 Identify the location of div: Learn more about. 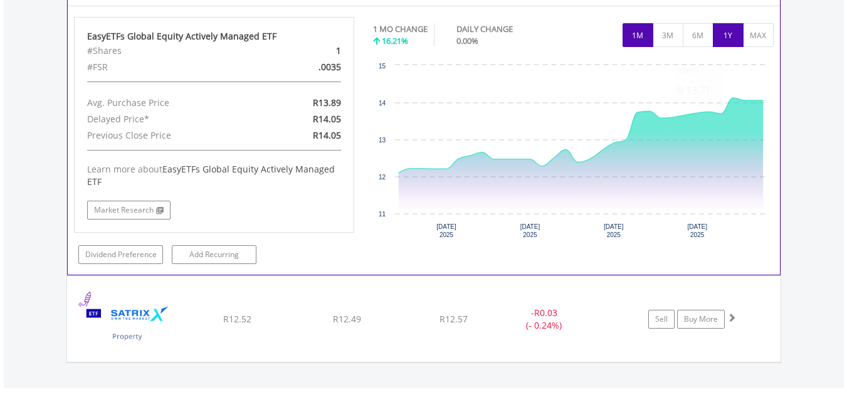
(214, 176).